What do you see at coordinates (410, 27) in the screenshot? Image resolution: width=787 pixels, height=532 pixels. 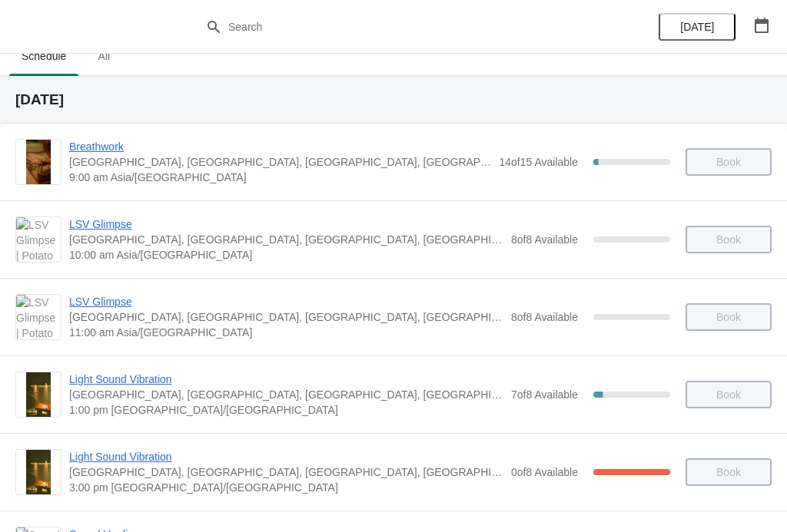 I see `input: Search` at bounding box center [410, 27].